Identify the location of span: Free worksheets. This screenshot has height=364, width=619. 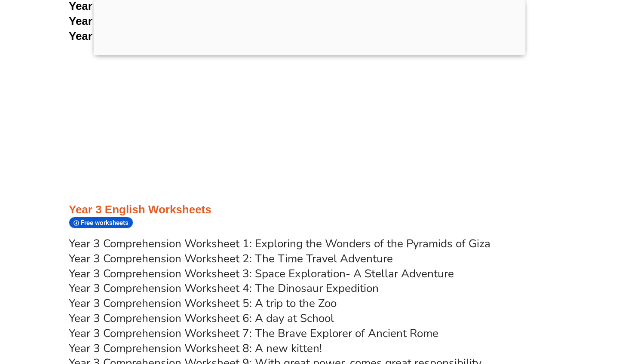
(105, 223).